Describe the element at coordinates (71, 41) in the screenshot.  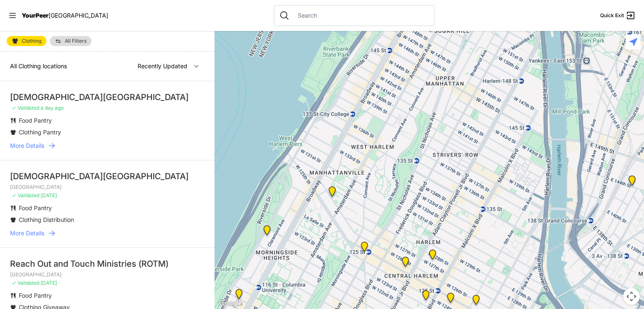
I see `a: All Filters` at that location.